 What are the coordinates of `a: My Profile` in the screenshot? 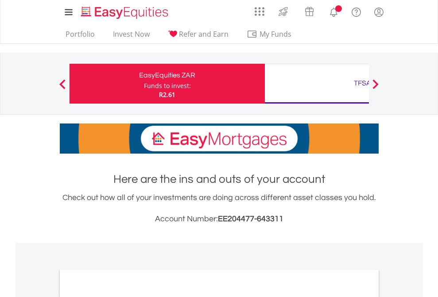 It's located at (379, 12).